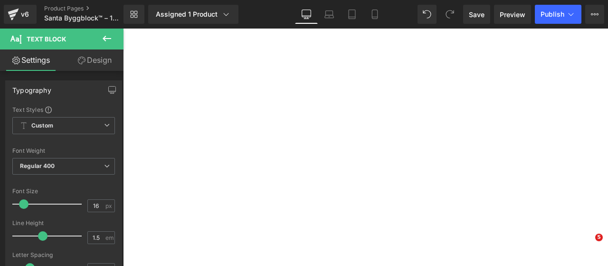 The height and width of the screenshot is (266, 608). What do you see at coordinates (42, 125) in the screenshot?
I see `b: Custom` at bounding box center [42, 125].